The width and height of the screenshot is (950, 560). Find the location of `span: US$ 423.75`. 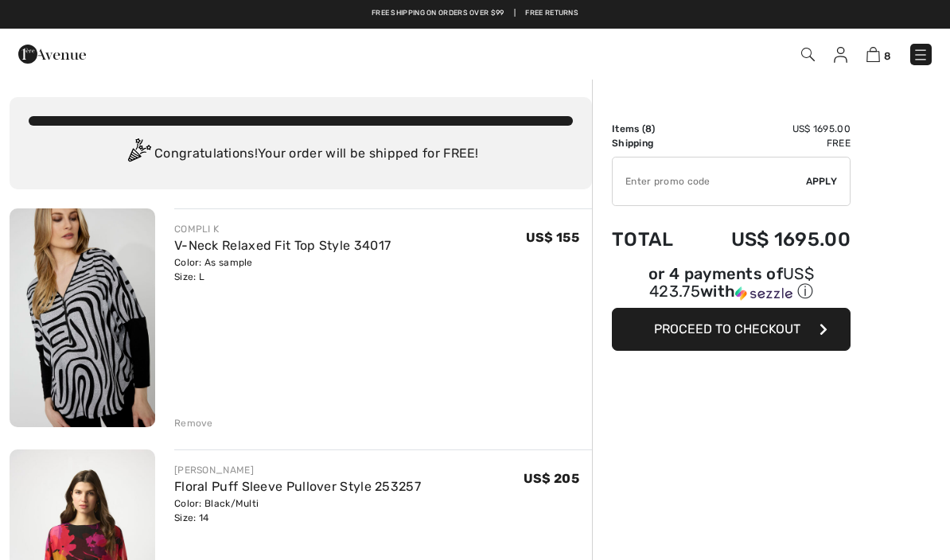

span: US$ 423.75 is located at coordinates (732, 283).